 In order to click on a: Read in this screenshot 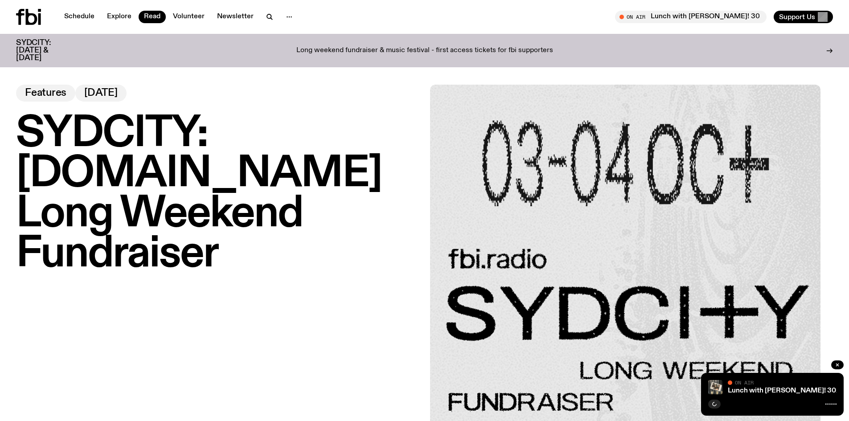, I will do `click(152, 17)`.